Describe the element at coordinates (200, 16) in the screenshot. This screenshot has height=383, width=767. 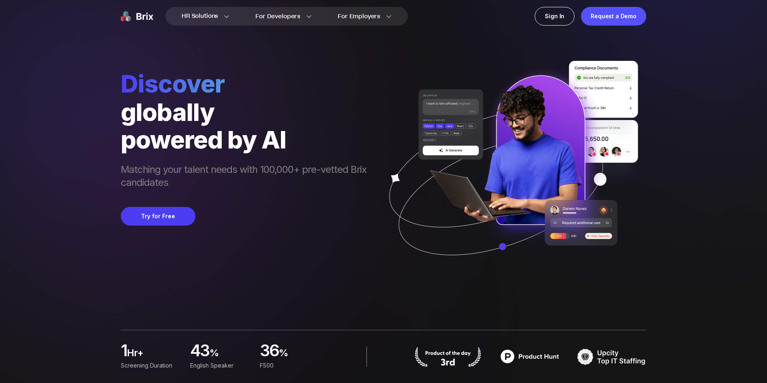
I see `span: HR Solutions` at that location.